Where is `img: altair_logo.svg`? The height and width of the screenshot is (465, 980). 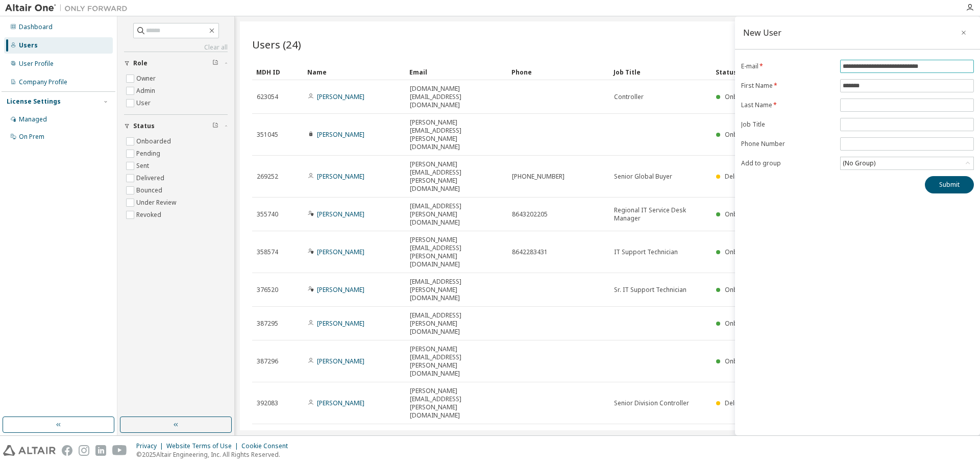
img: altair_logo.svg is located at coordinates (29, 450).